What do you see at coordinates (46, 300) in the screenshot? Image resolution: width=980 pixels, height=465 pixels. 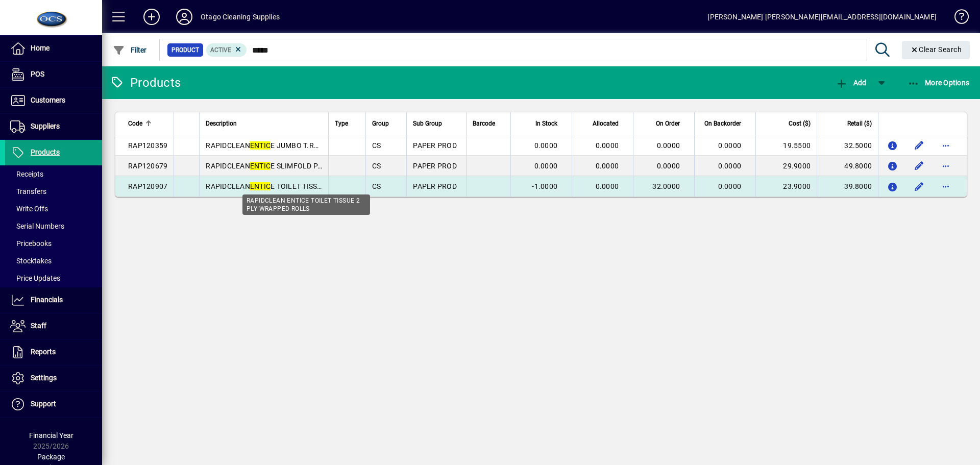 I see `span: Financials` at bounding box center [46, 300].